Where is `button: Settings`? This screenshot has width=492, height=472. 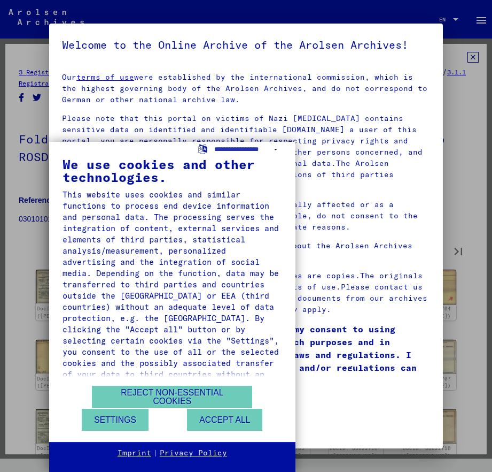
button: Settings is located at coordinates (115, 419).